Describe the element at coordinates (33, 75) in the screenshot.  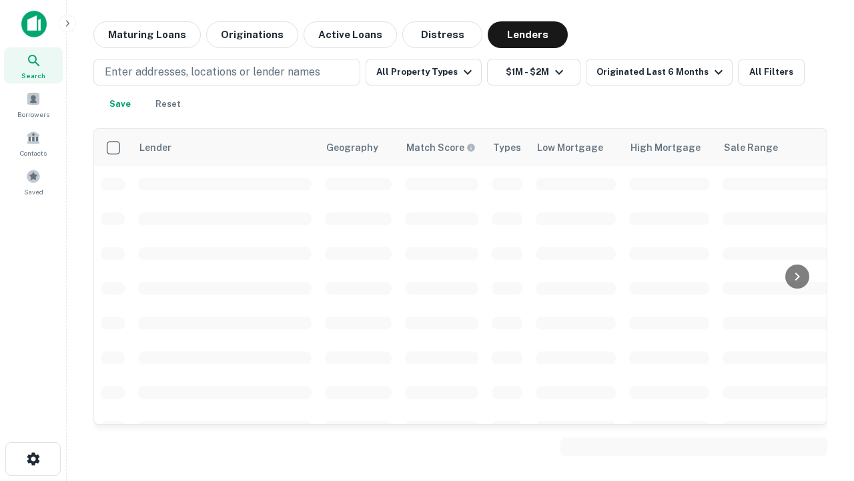
I see `span: Search` at that location.